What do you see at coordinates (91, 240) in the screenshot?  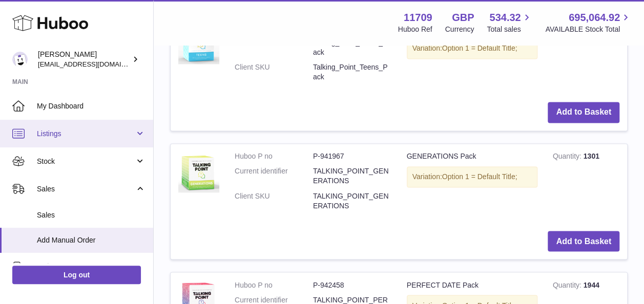 I see `span: Add Manual Order` at bounding box center [91, 240].